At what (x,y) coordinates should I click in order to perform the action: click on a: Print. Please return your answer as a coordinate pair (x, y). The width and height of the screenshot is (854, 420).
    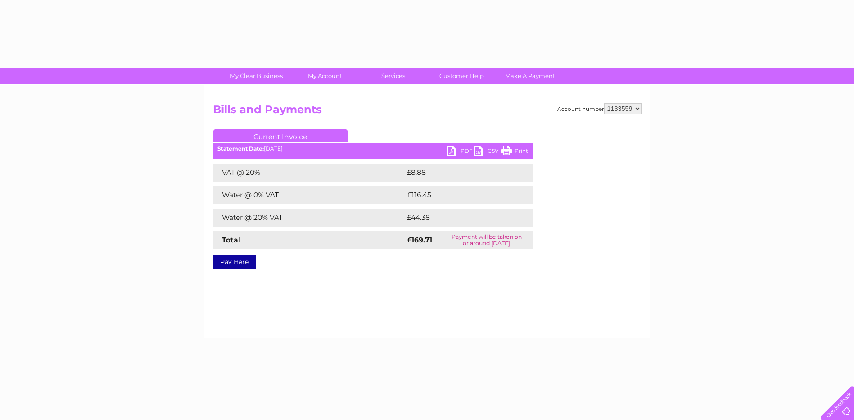
    Looking at the image, I should click on (515, 152).